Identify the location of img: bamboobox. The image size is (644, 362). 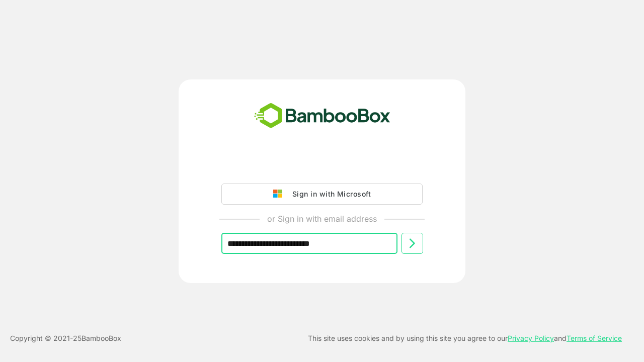
(322, 116).